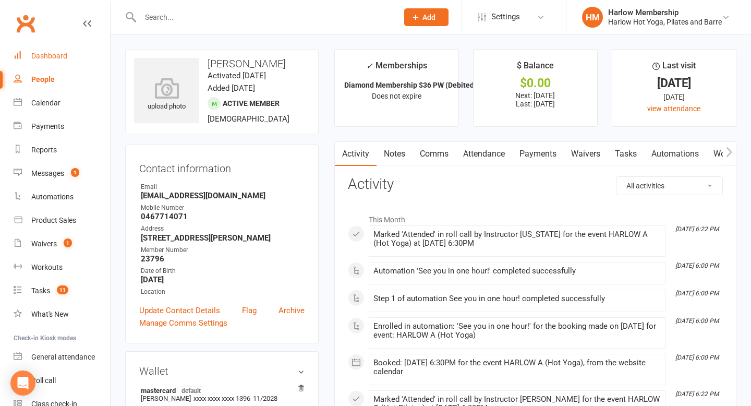  Describe the element at coordinates (394, 154) in the screenshot. I see `a: Notes` at that location.